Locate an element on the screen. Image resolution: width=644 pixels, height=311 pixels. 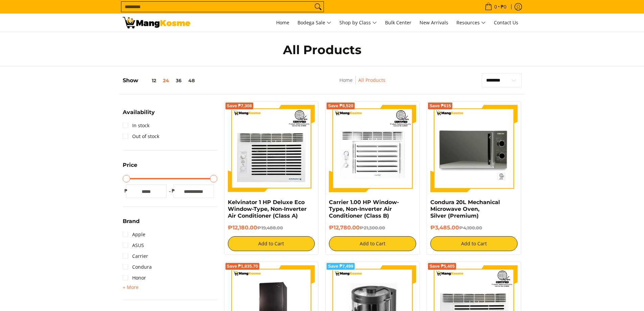
span: Resources is located at coordinates (471, 23).